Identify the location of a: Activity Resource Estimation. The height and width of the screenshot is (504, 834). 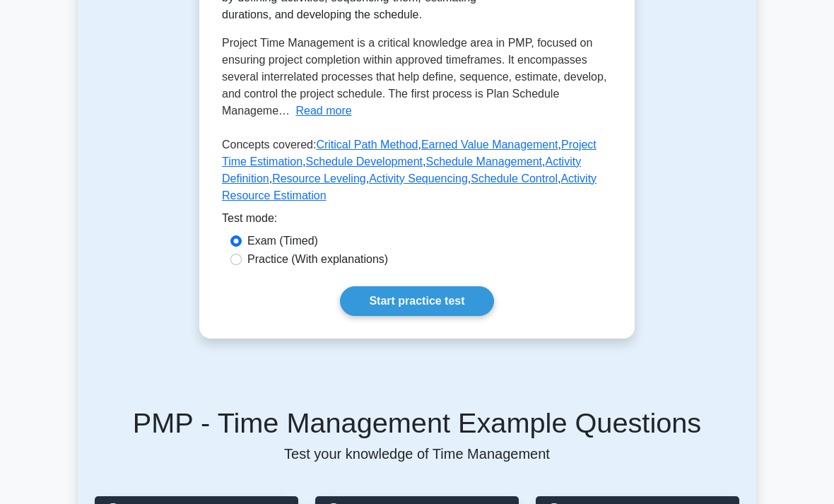
(409, 186).